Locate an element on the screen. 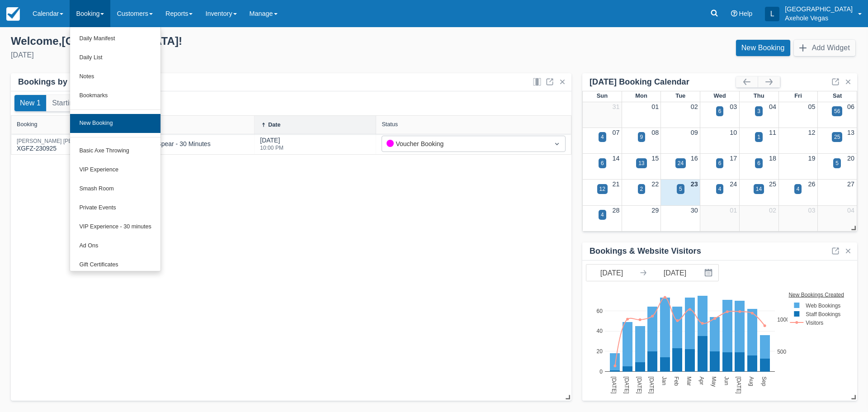  span: Fri is located at coordinates (798, 96).